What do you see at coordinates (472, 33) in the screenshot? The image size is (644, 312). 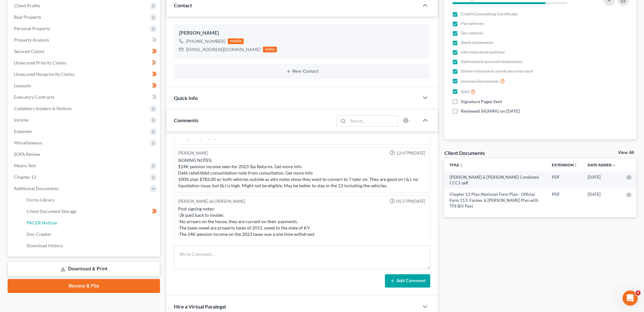 I see `span: Tax returns` at bounding box center [472, 33].